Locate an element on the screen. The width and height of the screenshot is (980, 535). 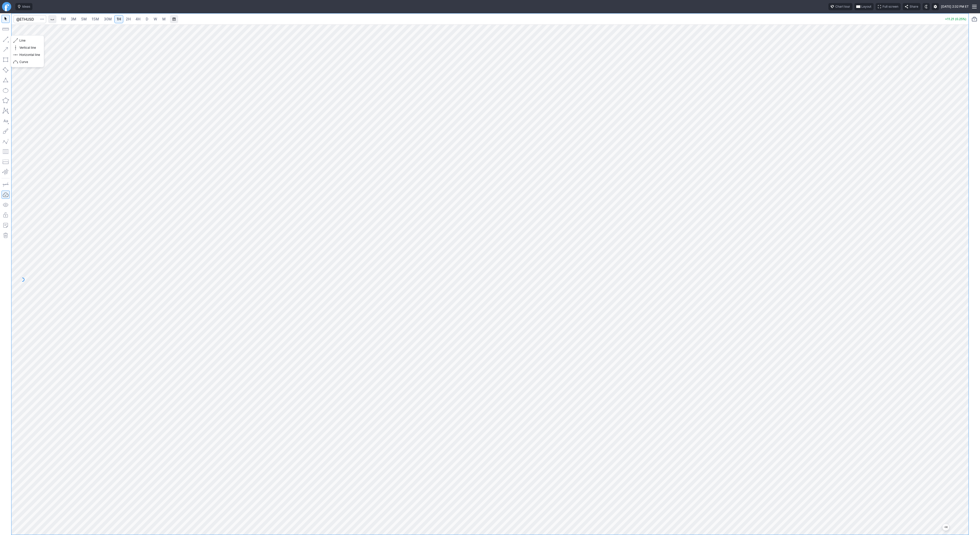
button: Hide drawings is located at coordinates (6, 205).